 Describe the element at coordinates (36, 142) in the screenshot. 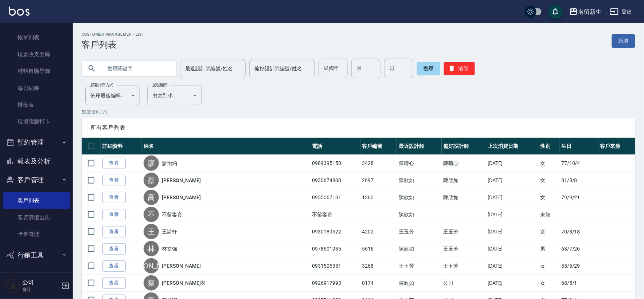

I see `button: 預約管理` at that location.